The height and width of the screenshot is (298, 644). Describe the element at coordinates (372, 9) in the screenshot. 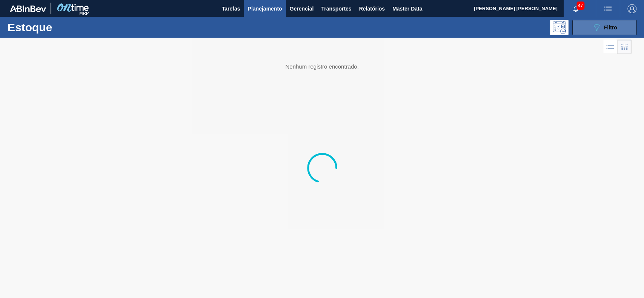

I see `span: Relatórios` at that location.